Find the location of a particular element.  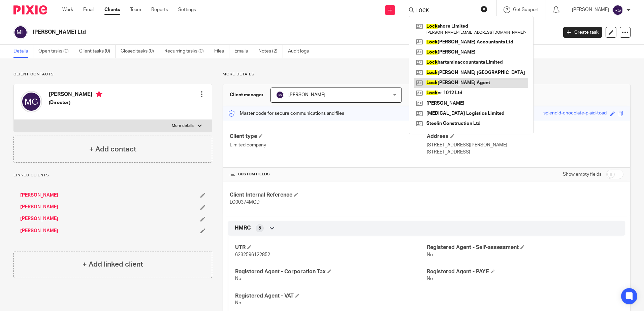

h4: Client type is located at coordinates (328, 136).